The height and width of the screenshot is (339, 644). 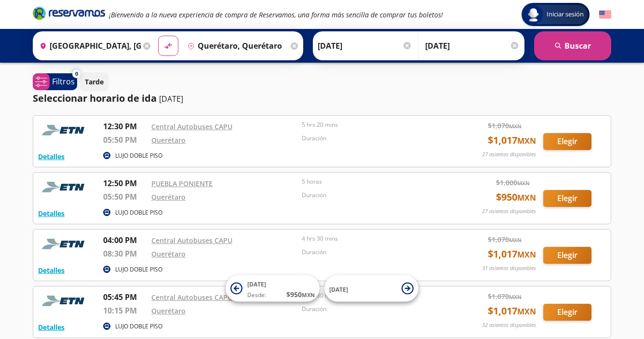 I want to click on p: 5 hrs 20 mins, so click(x=375, y=125).